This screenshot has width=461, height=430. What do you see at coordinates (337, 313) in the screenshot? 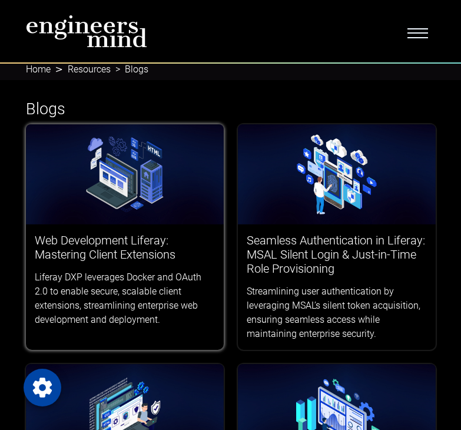
I see `p: Streamlining user authentication by leveraging MSAL’s silent token acquisition, ensuring seamless...` at bounding box center [337, 313].